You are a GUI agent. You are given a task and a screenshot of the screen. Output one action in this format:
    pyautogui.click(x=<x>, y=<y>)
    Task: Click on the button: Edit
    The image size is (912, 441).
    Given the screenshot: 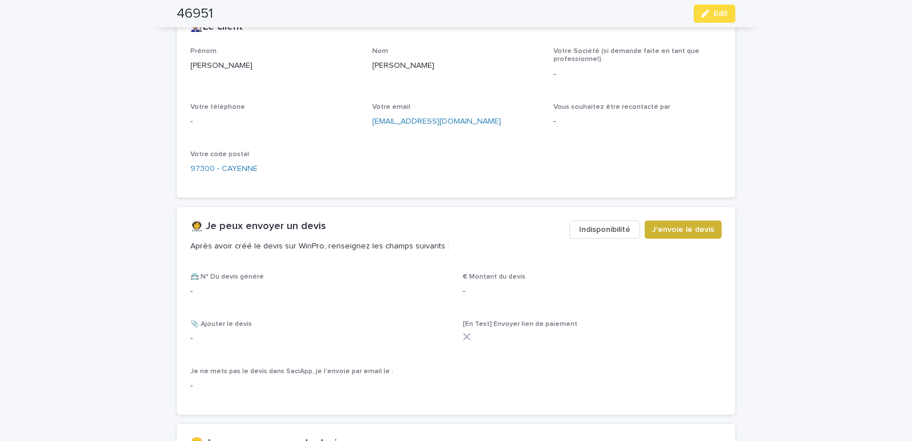 What is the action you would take?
    pyautogui.click(x=715, y=14)
    